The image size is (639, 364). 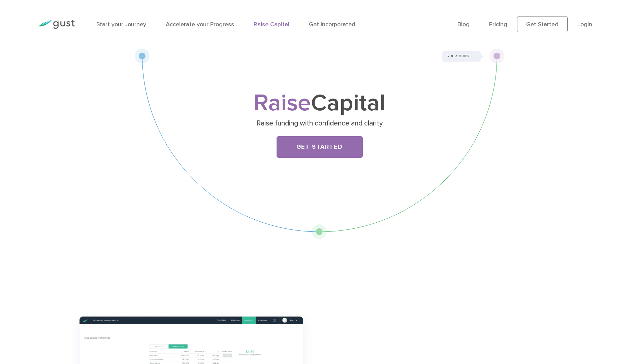 What do you see at coordinates (320, 123) in the screenshot?
I see `p: Raise funding with confidence and clarity` at bounding box center [320, 123].